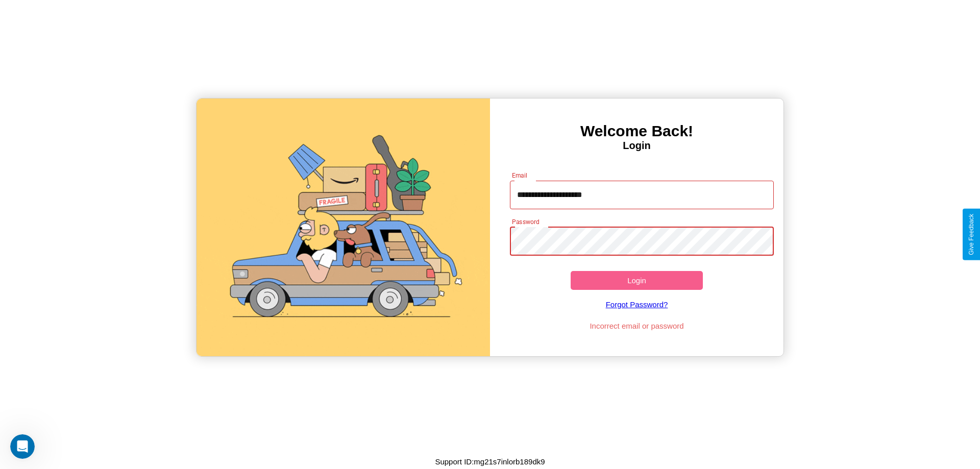 This screenshot has width=980, height=469. I want to click on h4: Login, so click(636, 145).